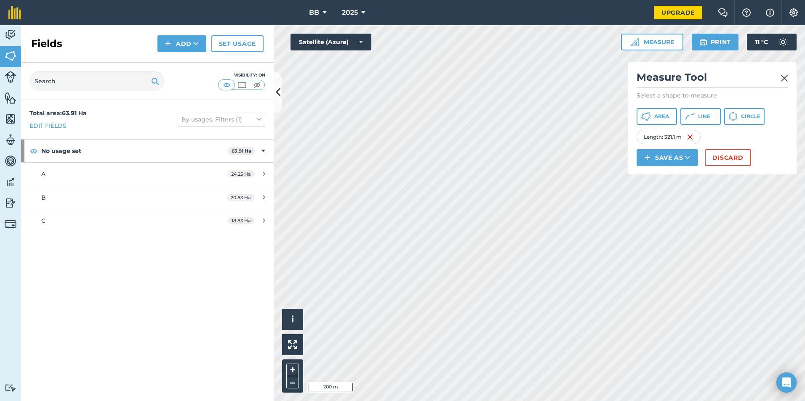 The image size is (805, 401). What do you see at coordinates (723, 13) in the screenshot?
I see `img: Two speech bubbles overlapping with the left bubble in the forefront` at bounding box center [723, 13].